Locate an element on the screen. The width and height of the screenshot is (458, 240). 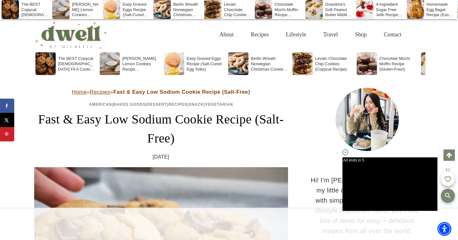
a: Vegetarian is located at coordinates (219, 104).